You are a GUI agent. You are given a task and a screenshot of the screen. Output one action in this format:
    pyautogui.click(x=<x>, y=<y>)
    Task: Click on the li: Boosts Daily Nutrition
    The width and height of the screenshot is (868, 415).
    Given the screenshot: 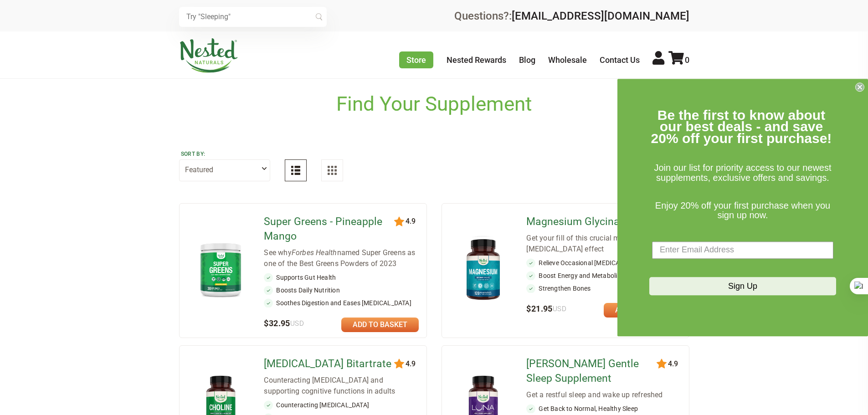 What is the action you would take?
    pyautogui.click(x=341, y=290)
    